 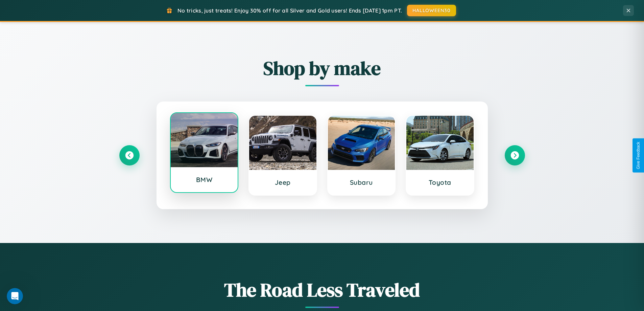 What do you see at coordinates (362, 182) in the screenshot?
I see `h3: Subaru` at bounding box center [362, 182].